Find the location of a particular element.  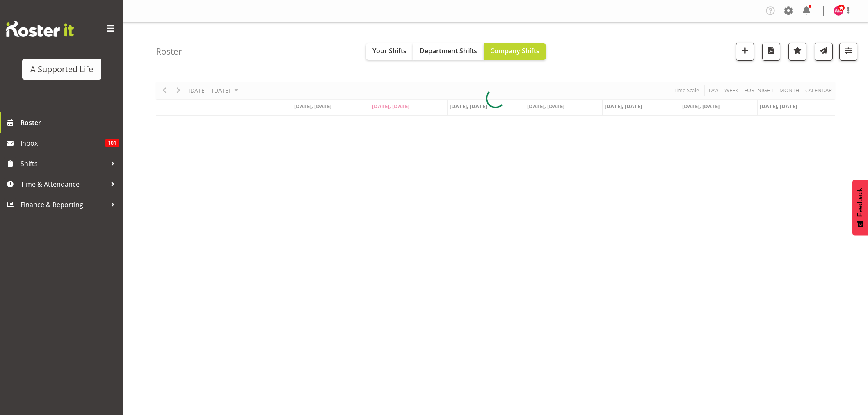

button: Highlight an important date within the roster. is located at coordinates (797, 52).